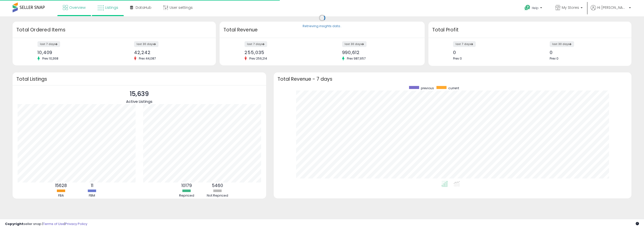 Image resolution: width=644 pixels, height=229 pixels. Describe the element at coordinates (139, 94) in the screenshot. I see `p: 15,639` at that location.